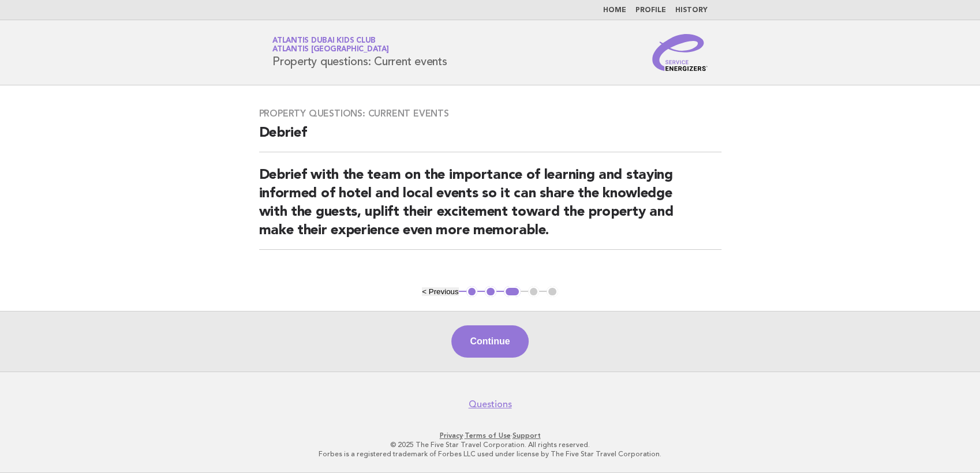 The height and width of the screenshot is (473, 980). What do you see at coordinates (490, 404) in the screenshot?
I see `a: Questions` at bounding box center [490, 404].